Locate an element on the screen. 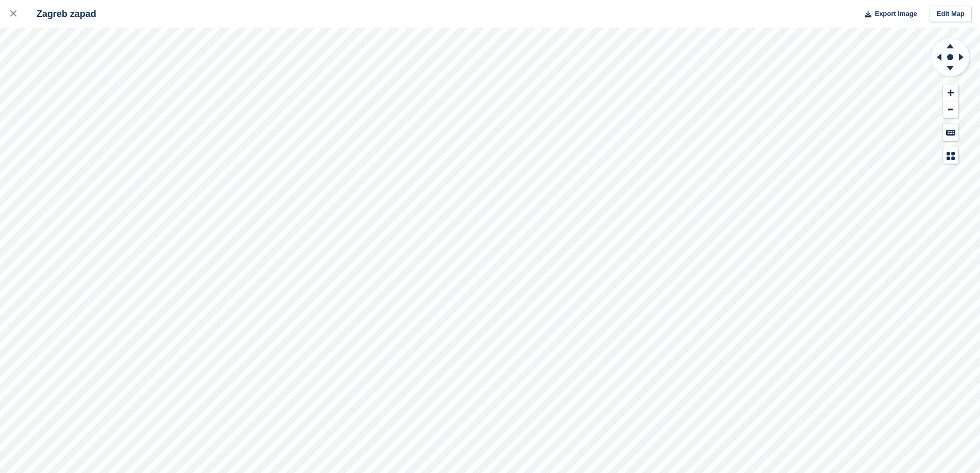 The height and width of the screenshot is (473, 980). button: Zoom In is located at coordinates (950, 92).